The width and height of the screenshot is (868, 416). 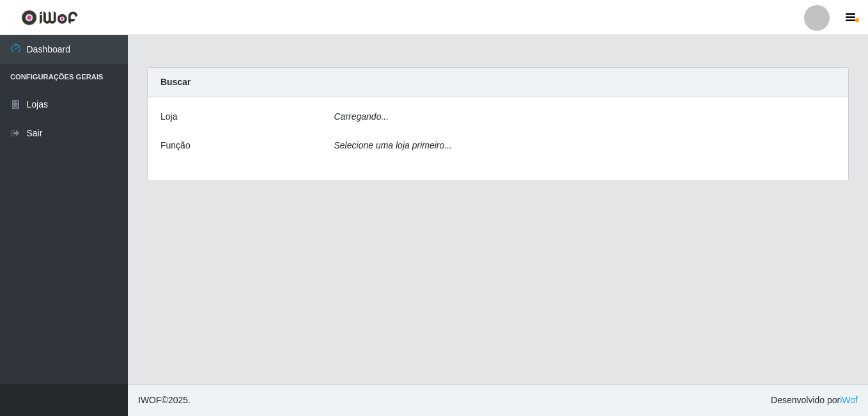 What do you see at coordinates (175, 82) in the screenshot?
I see `strong: Buscar` at bounding box center [175, 82].